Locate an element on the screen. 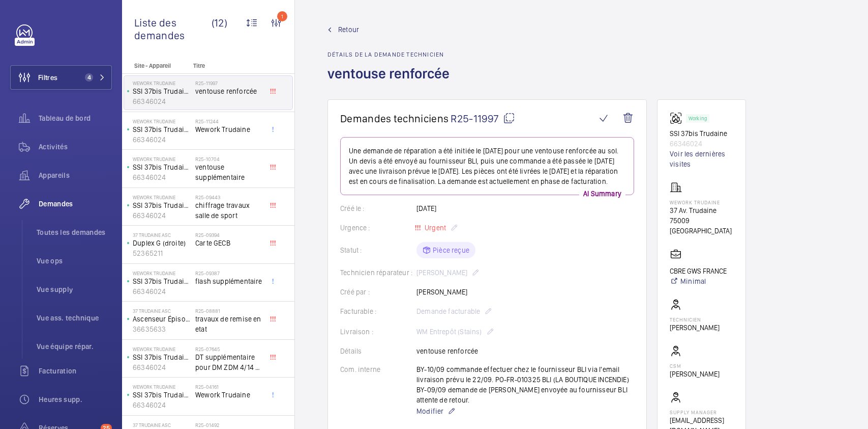  p: Site - Appareil is located at coordinates (156, 66).